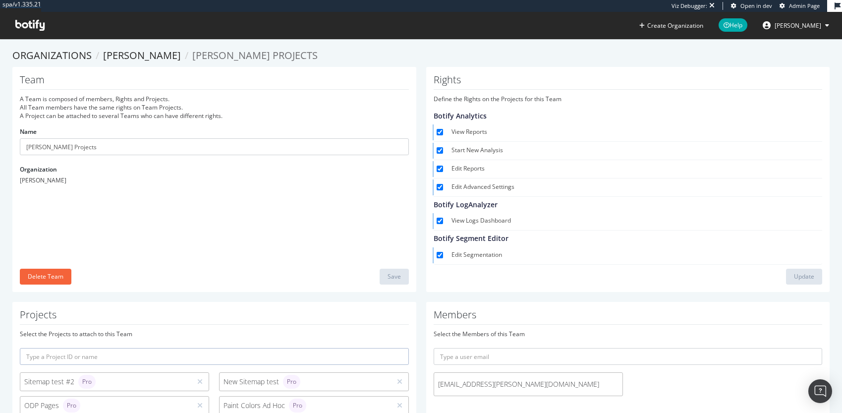 The height and width of the screenshot is (413, 842). I want to click on div: New Sitemap test, so click(305, 382).